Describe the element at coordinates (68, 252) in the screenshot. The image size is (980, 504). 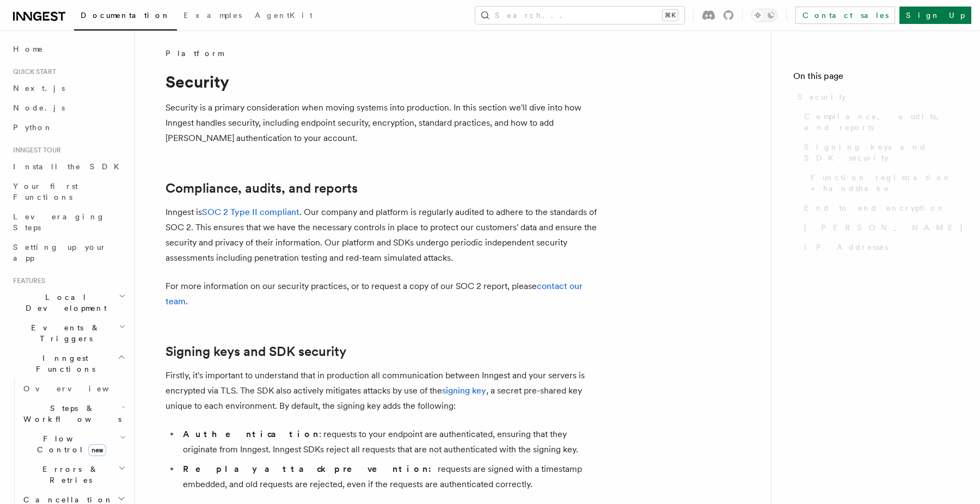
I see `a: Setting up your app` at that location.